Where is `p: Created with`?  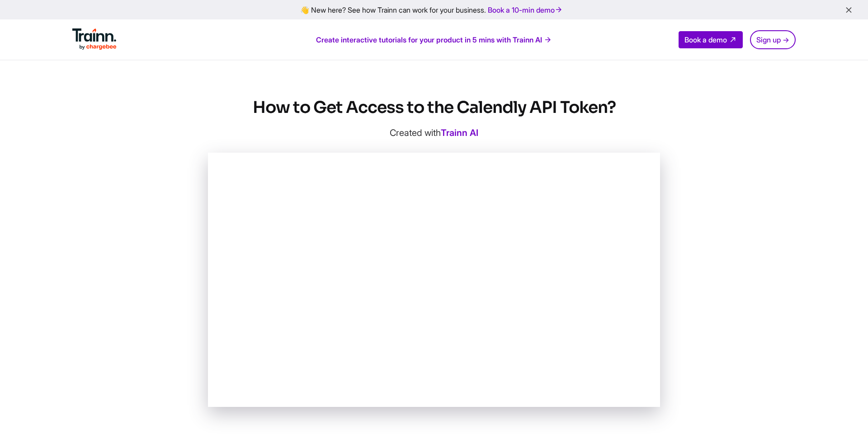
p: Created with is located at coordinates (434, 133).